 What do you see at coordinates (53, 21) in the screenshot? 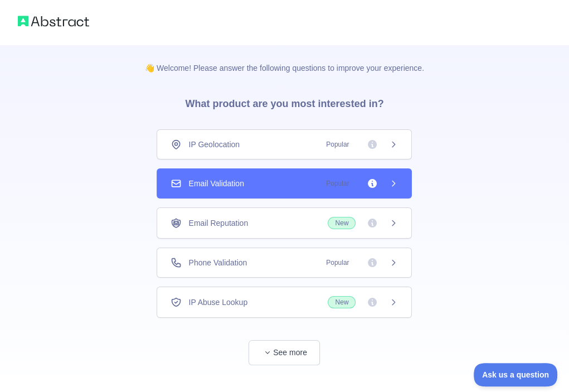
I see `img: Abstract logo` at bounding box center [53, 21].